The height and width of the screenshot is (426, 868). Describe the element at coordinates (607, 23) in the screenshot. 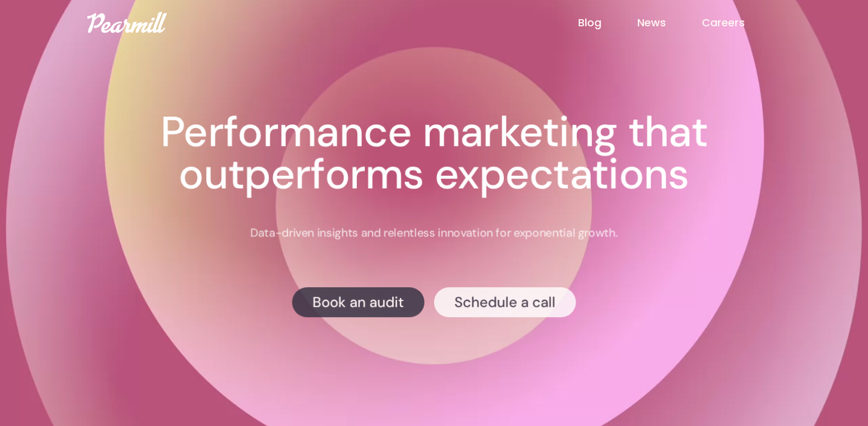

I see `a: Blog` at that location.